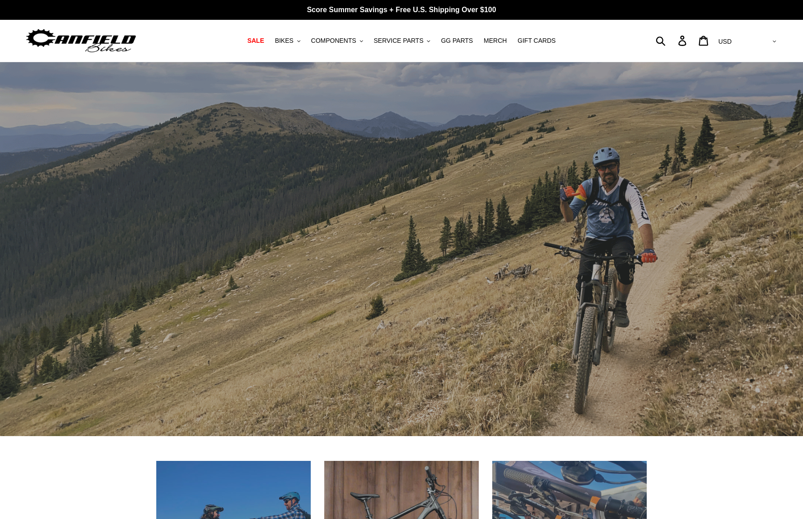 The image size is (803, 519). What do you see at coordinates (398, 41) in the screenshot?
I see `span: SERVICE PARTS` at bounding box center [398, 41].